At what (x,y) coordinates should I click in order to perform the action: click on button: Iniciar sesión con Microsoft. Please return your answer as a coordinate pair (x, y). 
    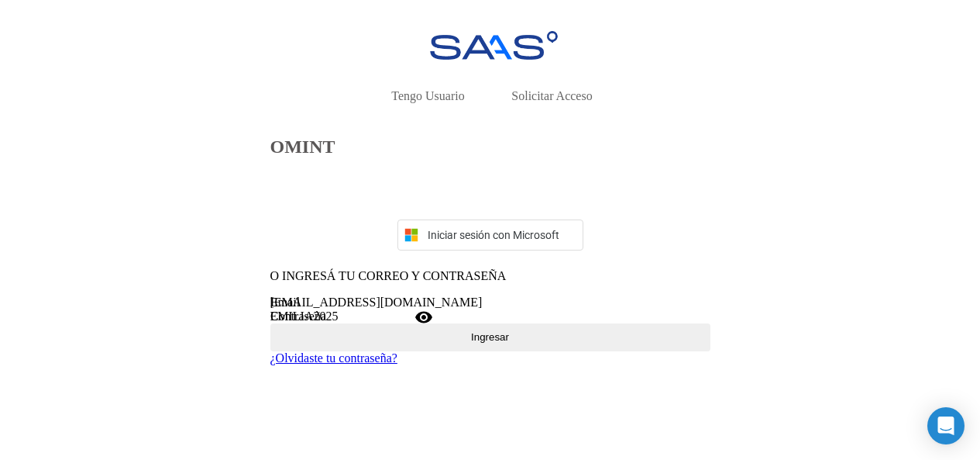
    Looking at the image, I should click on (490, 235).